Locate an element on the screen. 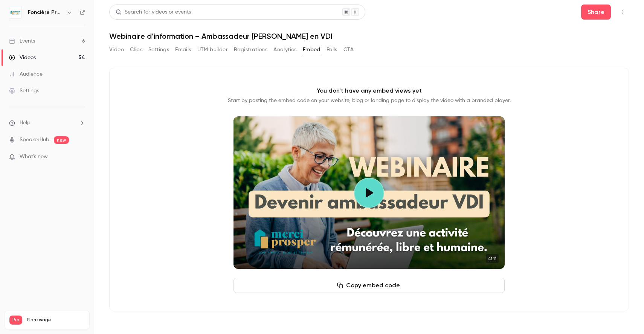 The image size is (644, 334). div: Videos is located at coordinates (22, 58).